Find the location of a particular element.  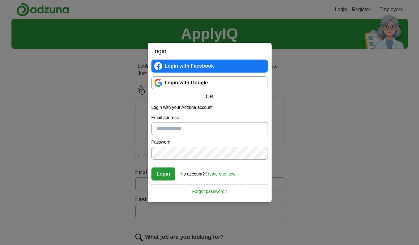

h2: Login is located at coordinates (210, 51).